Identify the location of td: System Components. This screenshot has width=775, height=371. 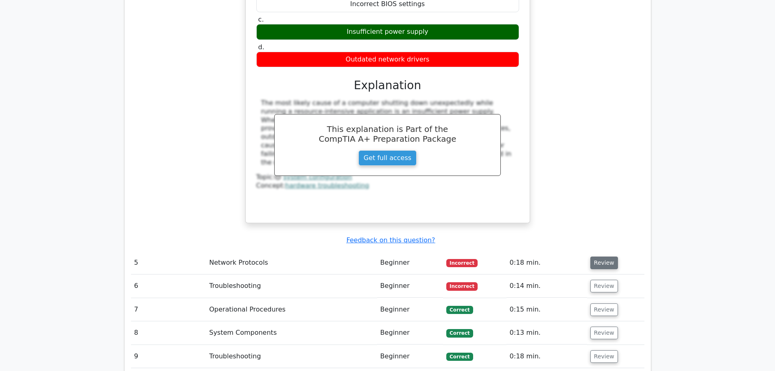
(291, 332).